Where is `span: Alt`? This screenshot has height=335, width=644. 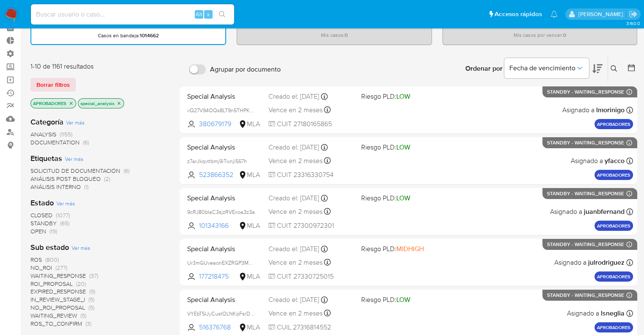
span: Alt is located at coordinates (199, 14).